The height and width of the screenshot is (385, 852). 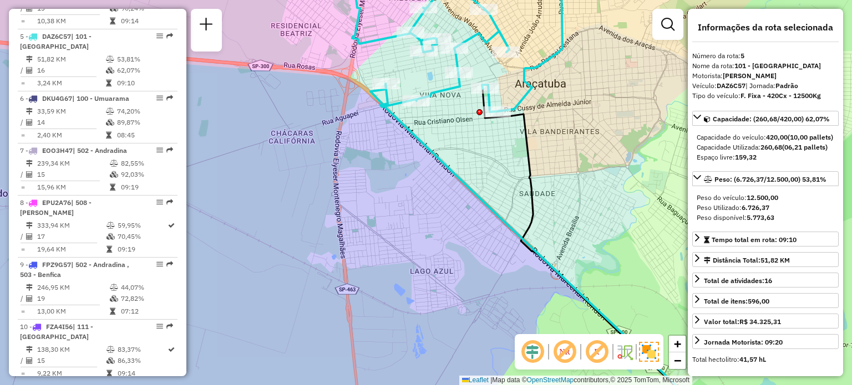 I want to click on td: 62,07%, so click(x=144, y=70).